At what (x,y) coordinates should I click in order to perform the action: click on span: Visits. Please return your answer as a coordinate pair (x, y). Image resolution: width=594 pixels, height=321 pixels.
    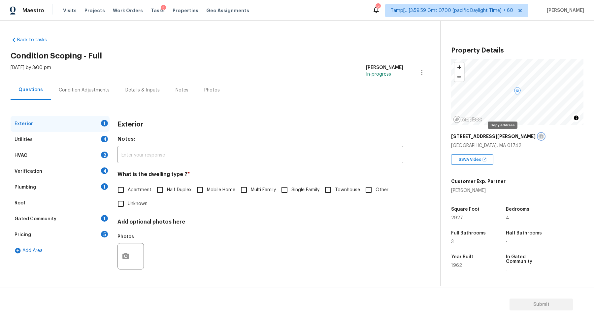
    Looking at the image, I should click on (70, 11).